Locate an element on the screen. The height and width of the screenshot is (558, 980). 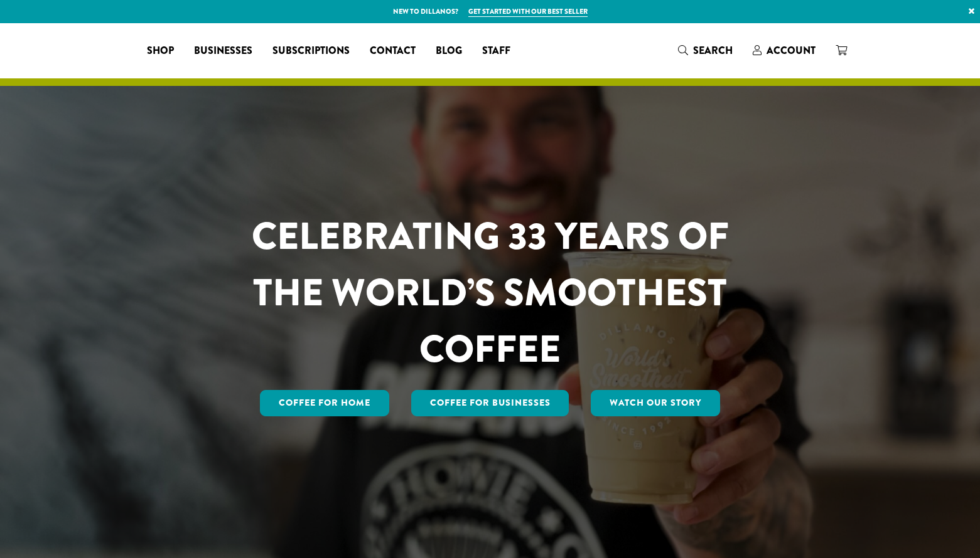
a: Shop is located at coordinates (160, 51).